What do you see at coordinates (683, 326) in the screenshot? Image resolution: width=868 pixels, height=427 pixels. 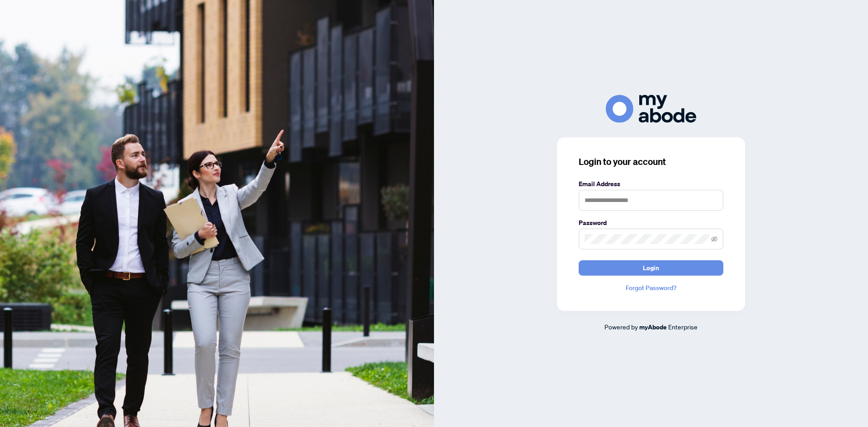 I see `span: Enterprise` at bounding box center [683, 326].